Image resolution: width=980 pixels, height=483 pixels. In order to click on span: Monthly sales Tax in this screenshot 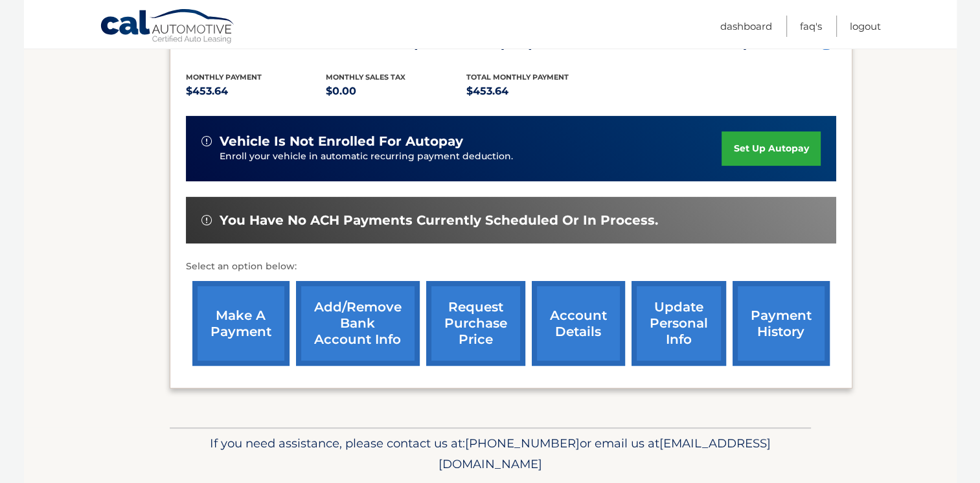, I will do `click(365, 77)`.